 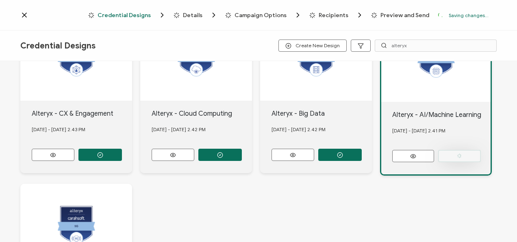 What do you see at coordinates (259, 15) in the screenshot?
I see `div: Breadcrumb` at bounding box center [259, 15].